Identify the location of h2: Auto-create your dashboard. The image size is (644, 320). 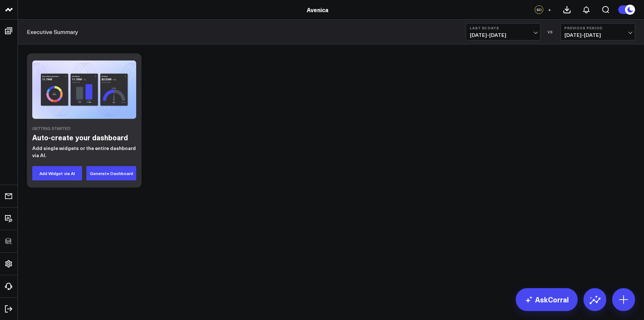
(84, 137).